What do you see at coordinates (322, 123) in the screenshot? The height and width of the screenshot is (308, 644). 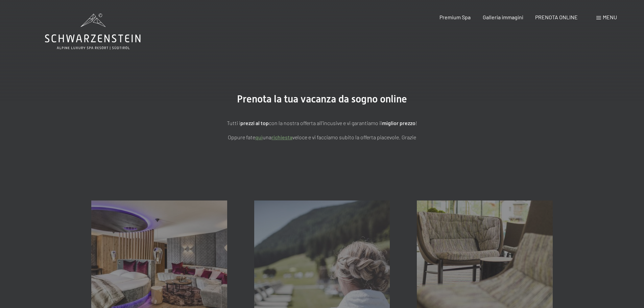 I see `p: Tutti i con la nostra offerta all'incusive e vi garantiamo il !` at bounding box center [322, 123].